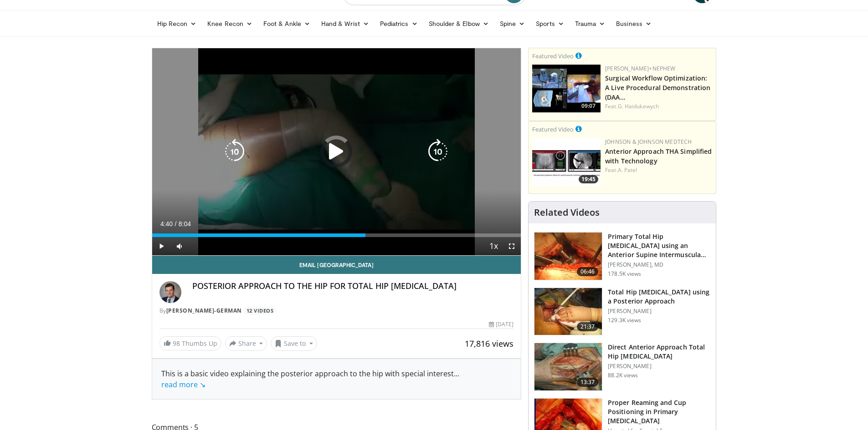 The height and width of the screenshot is (430, 868). Describe the element at coordinates (568, 256) in the screenshot. I see `img: 263423_3.png.150x105_q85_crop-smart_upscale.jpg` at that location.